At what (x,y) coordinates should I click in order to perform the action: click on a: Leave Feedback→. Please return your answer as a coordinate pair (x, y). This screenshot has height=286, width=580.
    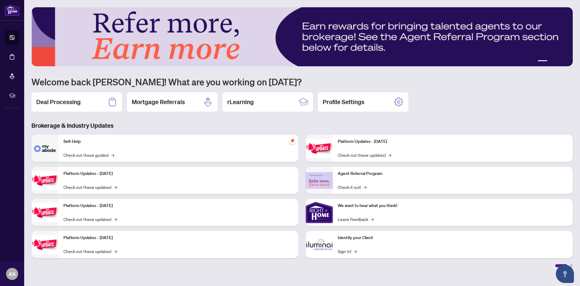
    Looking at the image, I should click on (356, 219).